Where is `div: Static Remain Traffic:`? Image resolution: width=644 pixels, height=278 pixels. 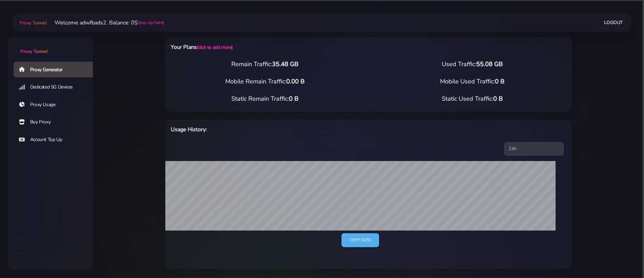
div: Static Remain Traffic: is located at coordinates (265, 99).